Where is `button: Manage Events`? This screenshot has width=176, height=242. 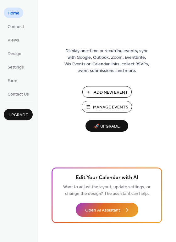 button: Manage Events is located at coordinates (107, 106).